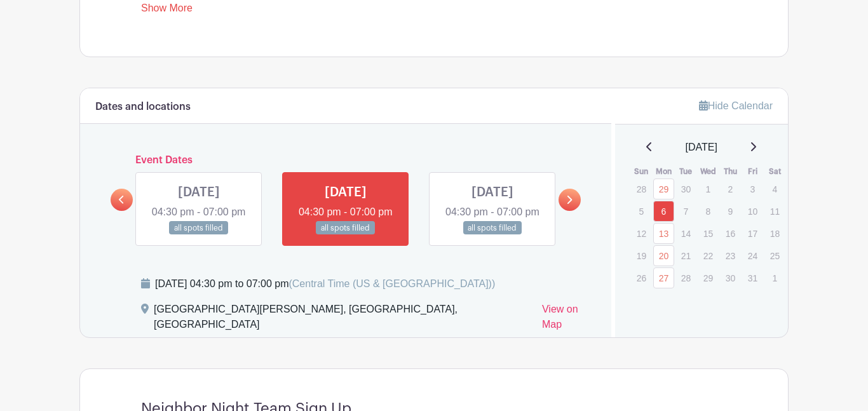 Image resolution: width=868 pixels, height=411 pixels. I want to click on p: 12, so click(641, 233).